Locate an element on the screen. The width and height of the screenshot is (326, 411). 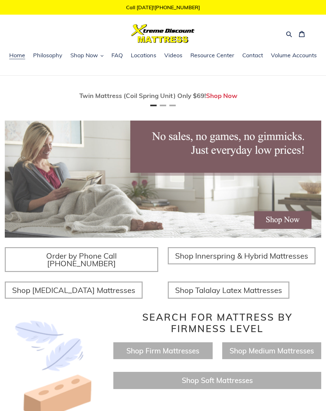
span: Shop Now is located at coordinates (84, 55).